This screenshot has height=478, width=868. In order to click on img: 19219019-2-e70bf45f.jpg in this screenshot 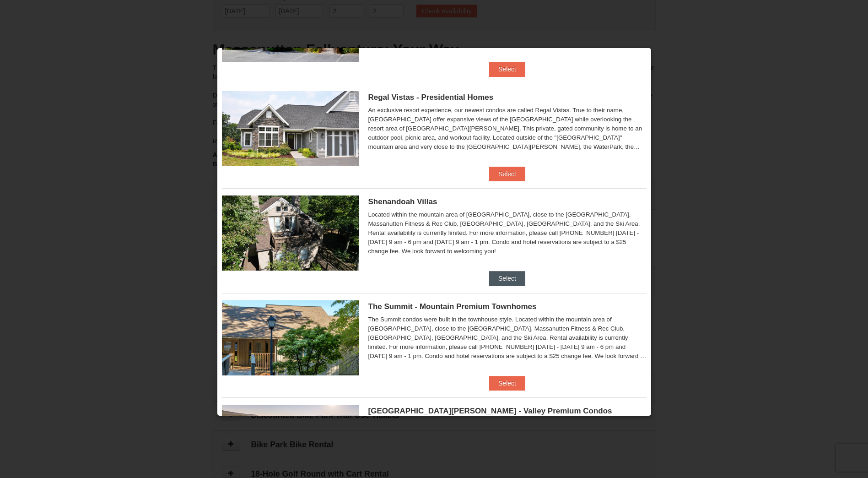, I will do `click(291, 233)`.